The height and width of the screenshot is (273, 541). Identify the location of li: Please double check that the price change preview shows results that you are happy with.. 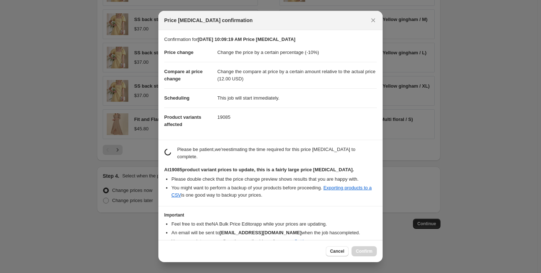
(274, 179).